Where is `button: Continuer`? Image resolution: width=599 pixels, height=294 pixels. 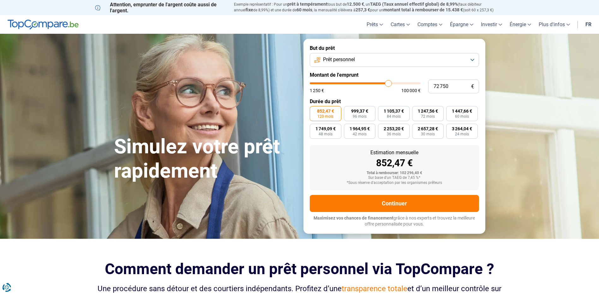 button: Continuer is located at coordinates (395, 204).